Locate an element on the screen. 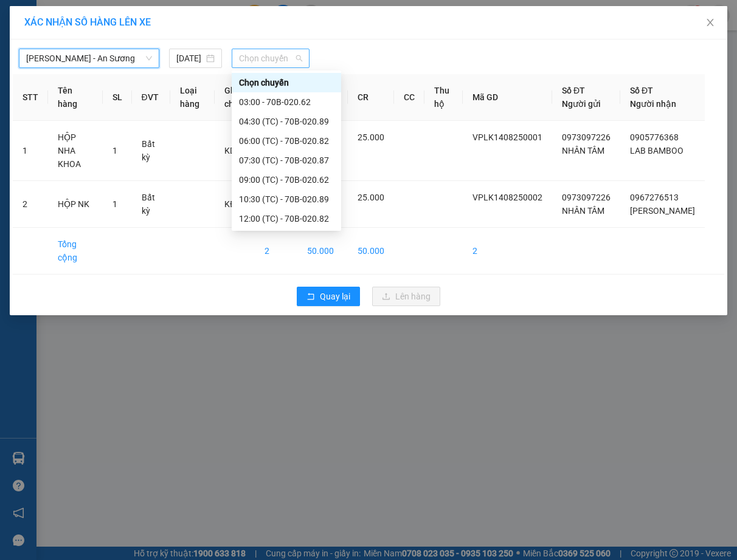 The width and height of the screenshot is (737, 560). th: CR is located at coordinates (371, 97).